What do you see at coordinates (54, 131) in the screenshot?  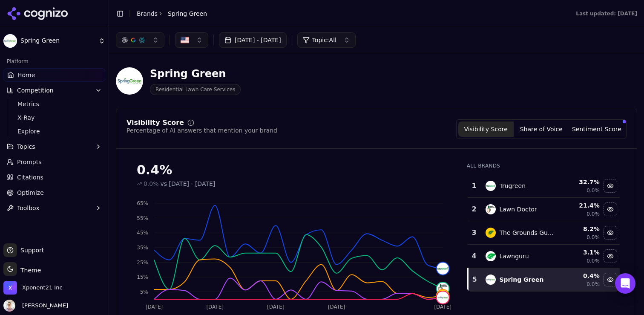 I see `span: Explore` at bounding box center [54, 131].